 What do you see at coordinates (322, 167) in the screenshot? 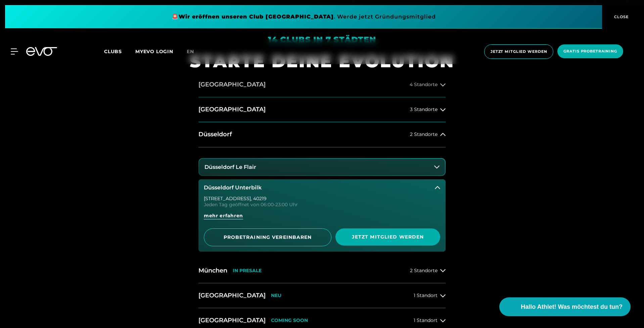
I see `button: Düsseldorf Le Flair` at bounding box center [322, 167].